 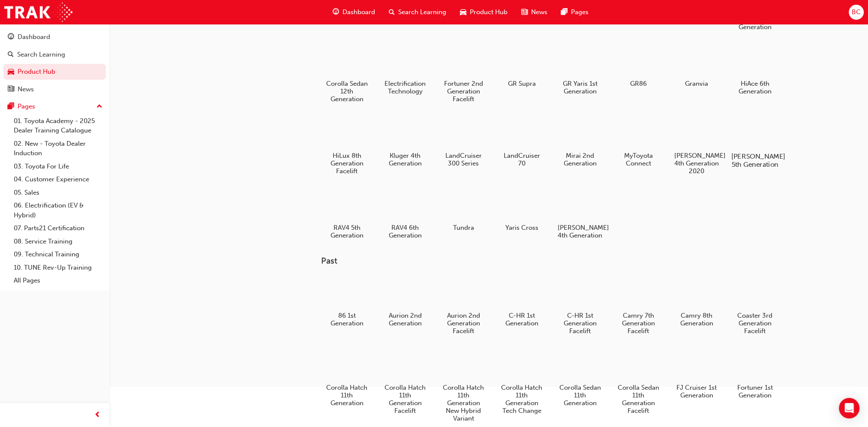 What do you see at coordinates (347, 377) in the screenshot?
I see `a: Corolla Hatch 11th Generation` at bounding box center [347, 377].